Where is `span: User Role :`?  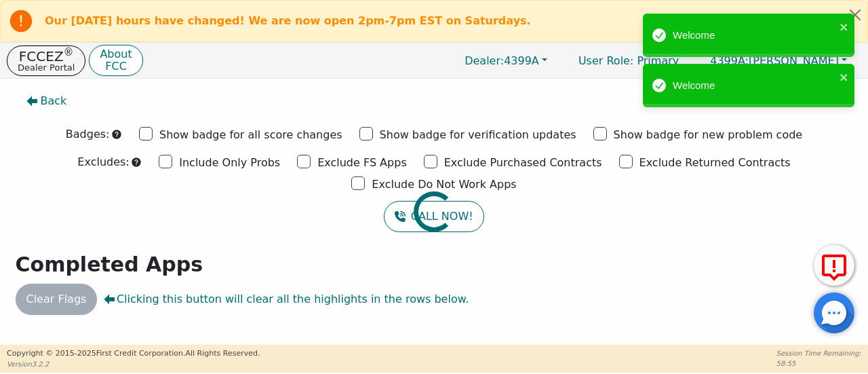
span: User Role : is located at coordinates (606, 60).